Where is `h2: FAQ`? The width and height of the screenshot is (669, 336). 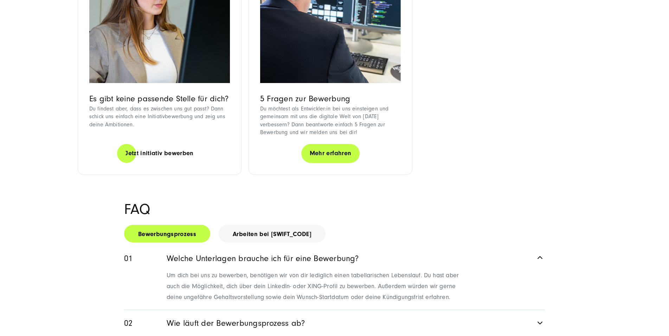 h2: FAQ is located at coordinates (334, 209).